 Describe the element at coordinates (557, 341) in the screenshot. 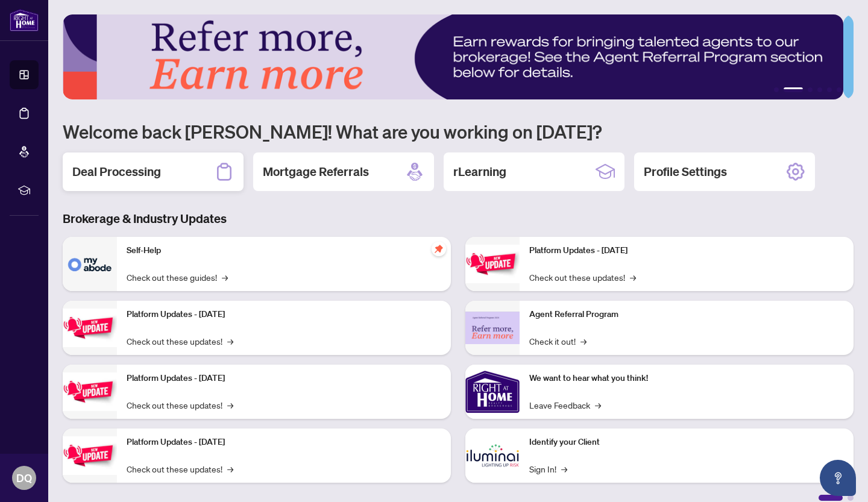

I see `a: Check it out!→` at that location.